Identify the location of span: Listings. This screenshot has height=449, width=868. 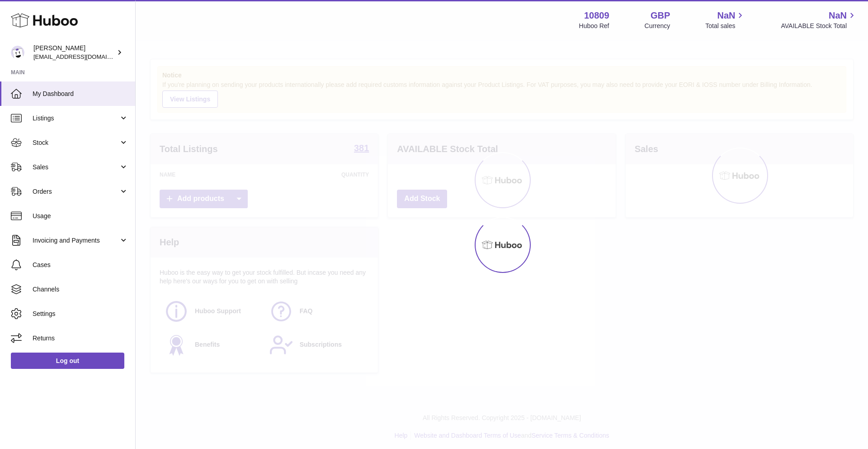
(76, 118).